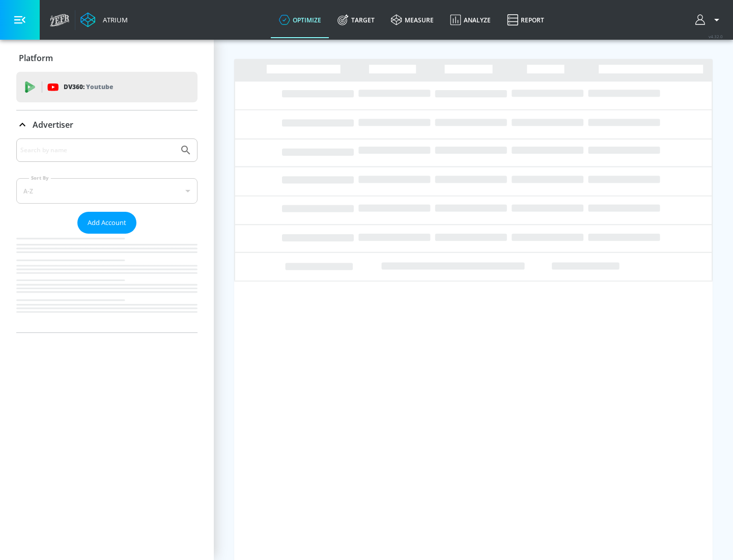  I want to click on div: DV360: Youtube, so click(107, 87).